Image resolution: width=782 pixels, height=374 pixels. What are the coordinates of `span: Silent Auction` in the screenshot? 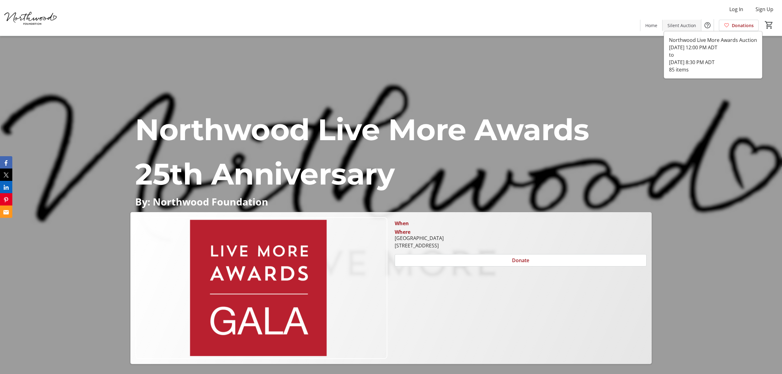 It's located at (682, 25).